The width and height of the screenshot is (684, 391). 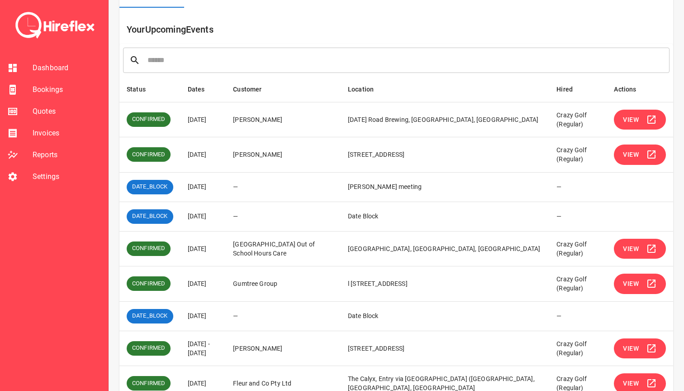 What do you see at coordinates (283, 284) in the screenshot?
I see `td: Gumtree Group` at bounding box center [283, 284].